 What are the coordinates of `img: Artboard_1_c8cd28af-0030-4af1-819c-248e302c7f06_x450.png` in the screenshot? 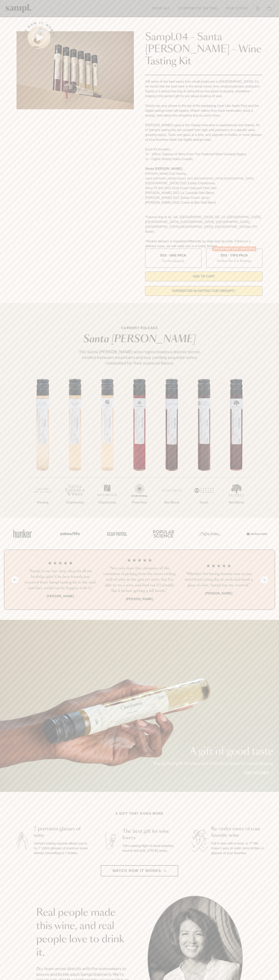 It's located at (23, 533).